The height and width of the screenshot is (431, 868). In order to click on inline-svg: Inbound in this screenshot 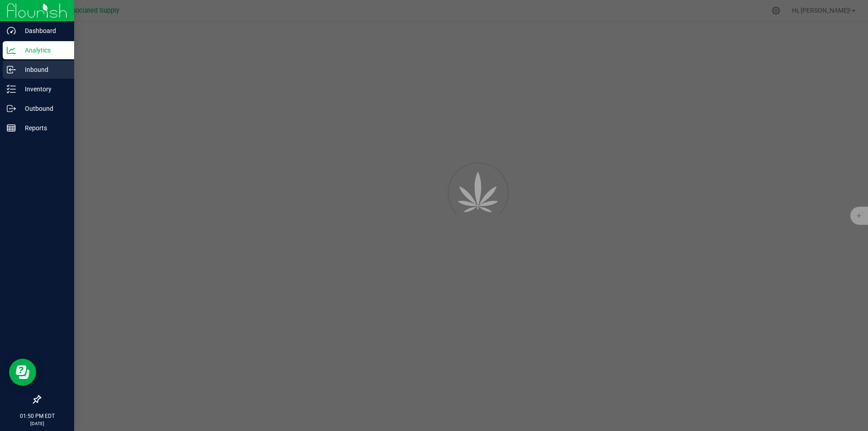, I will do `click(11, 70)`.